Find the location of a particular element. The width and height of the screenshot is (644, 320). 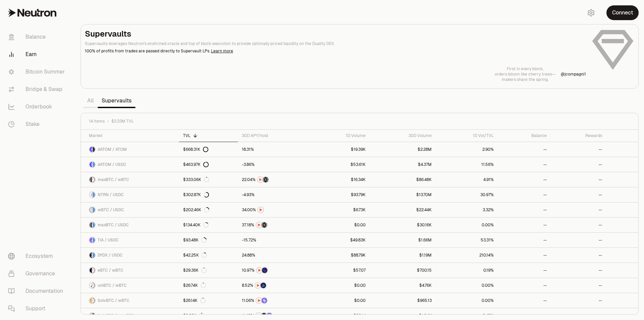

a: TIA LogoUSDC LogoTIA / USDC is located at coordinates (129, 240).